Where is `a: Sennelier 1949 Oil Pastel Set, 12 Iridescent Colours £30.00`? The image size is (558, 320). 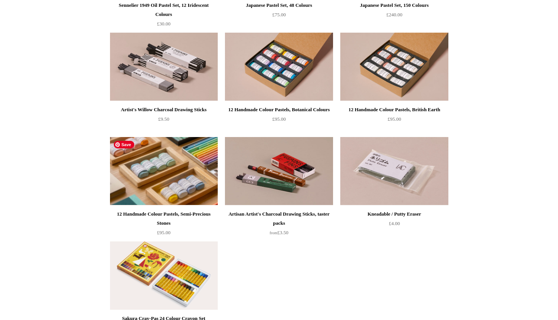 a: Sennelier 1949 Oil Pastel Set, 12 Iridescent Colours £30.00 is located at coordinates (164, 16).